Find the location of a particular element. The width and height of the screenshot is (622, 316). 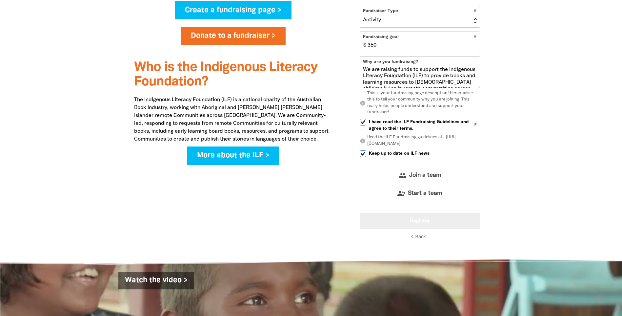

span: Who is the Indigenous Literacy Foundation? is located at coordinates (226, 74).